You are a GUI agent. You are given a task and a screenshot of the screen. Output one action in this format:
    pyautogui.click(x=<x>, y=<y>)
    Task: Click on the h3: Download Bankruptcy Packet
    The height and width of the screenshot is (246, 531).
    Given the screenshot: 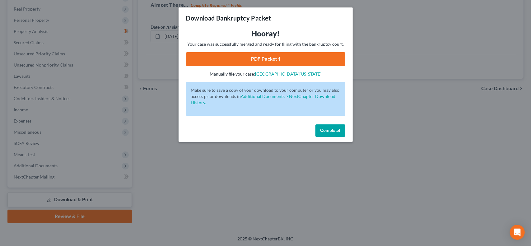 What is the action you would take?
    pyautogui.click(x=229, y=18)
    